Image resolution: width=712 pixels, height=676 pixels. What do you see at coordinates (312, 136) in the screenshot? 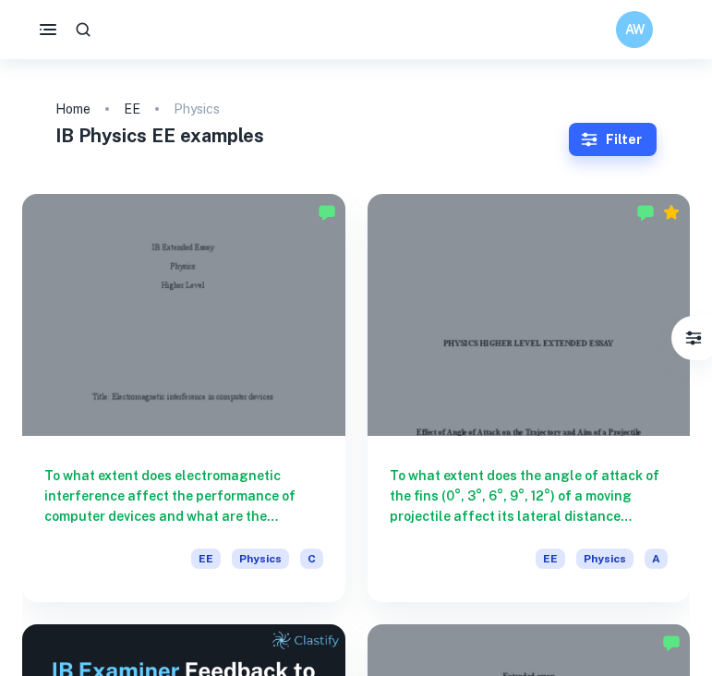
I see `h1: IB Physics EE examples` at bounding box center [312, 136].